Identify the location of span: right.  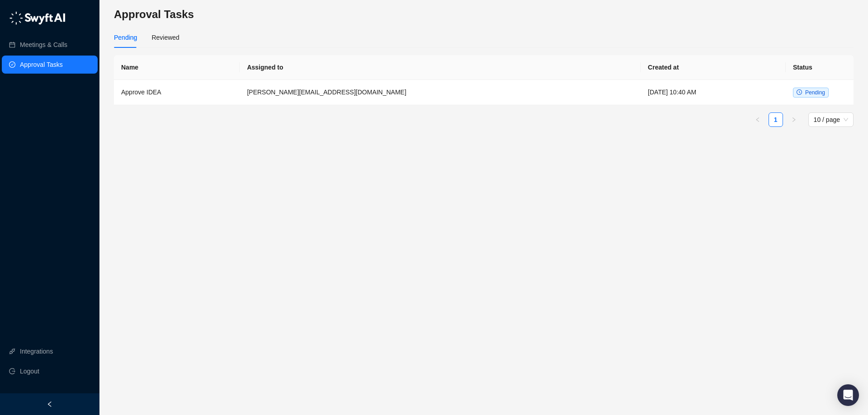
(794, 120).